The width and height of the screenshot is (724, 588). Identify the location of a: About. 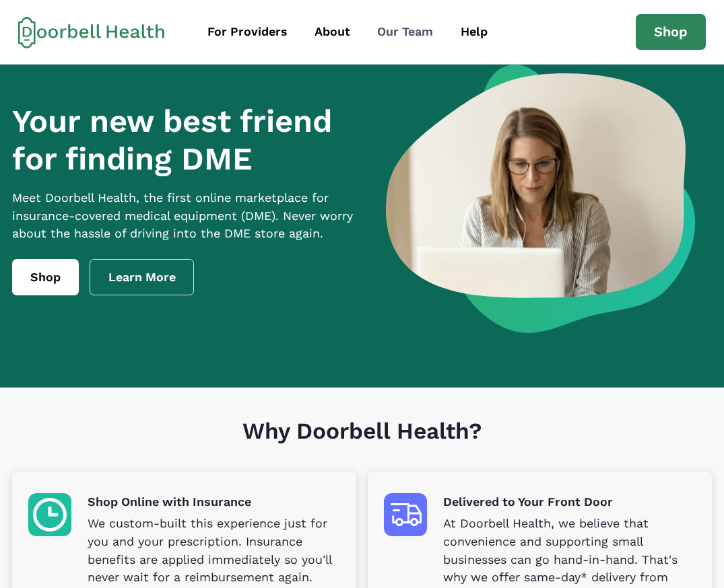
(332, 32).